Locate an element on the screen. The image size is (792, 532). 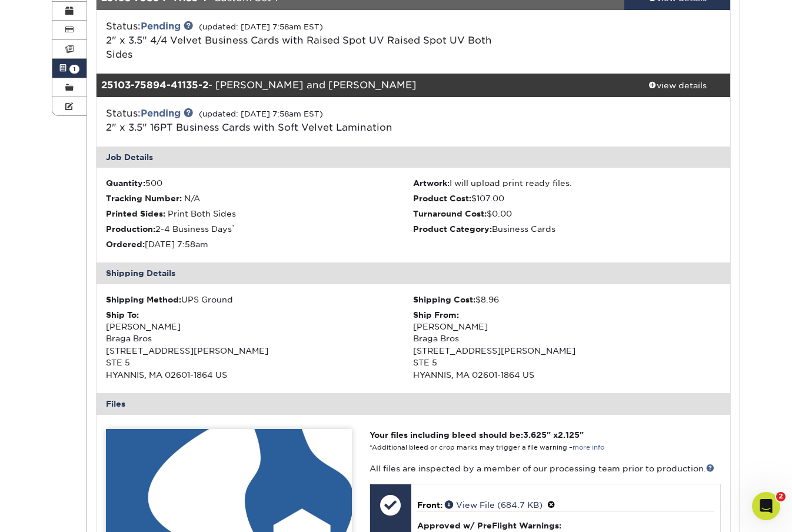
strong: 25103-75894-41135-2 is located at coordinates (155, 85).